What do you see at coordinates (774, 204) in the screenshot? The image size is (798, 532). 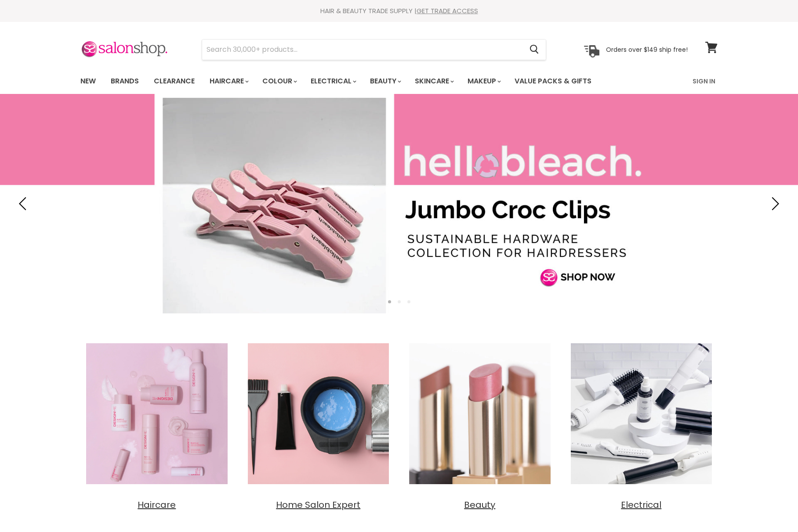 I see `button: Next` at bounding box center [774, 204].